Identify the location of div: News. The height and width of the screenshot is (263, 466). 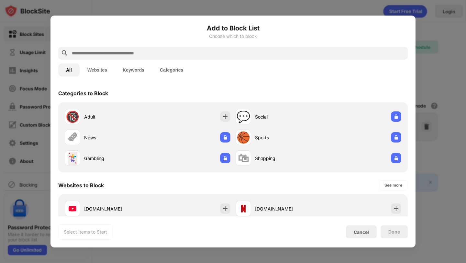
(116, 137).